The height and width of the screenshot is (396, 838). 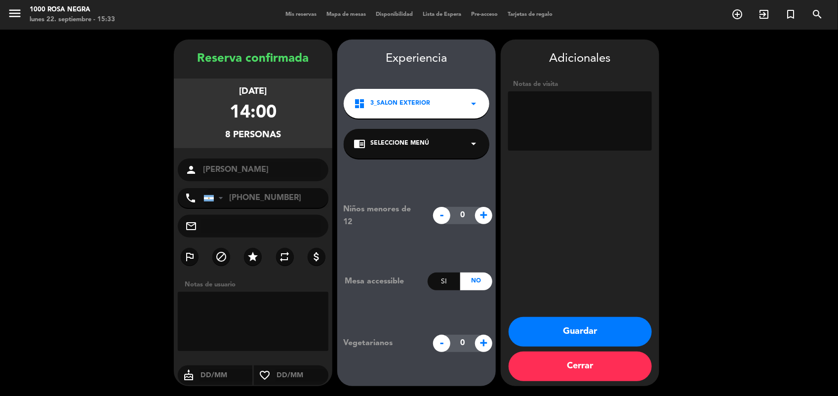 I want to click on div: Notas de usuario, so click(x=256, y=284).